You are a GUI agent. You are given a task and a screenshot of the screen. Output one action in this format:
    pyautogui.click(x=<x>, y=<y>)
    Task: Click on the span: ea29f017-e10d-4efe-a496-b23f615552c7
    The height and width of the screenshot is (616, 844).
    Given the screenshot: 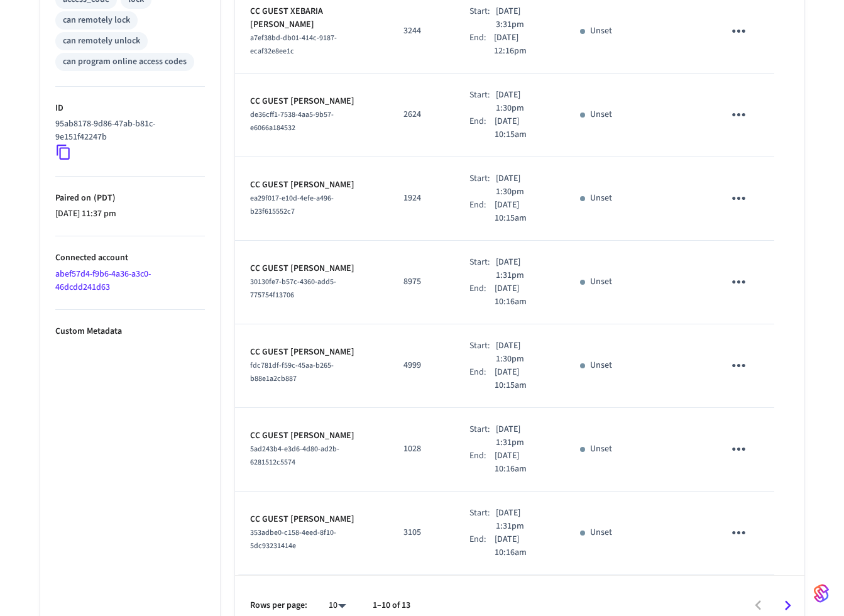 What is the action you would take?
    pyautogui.click(x=291, y=204)
    